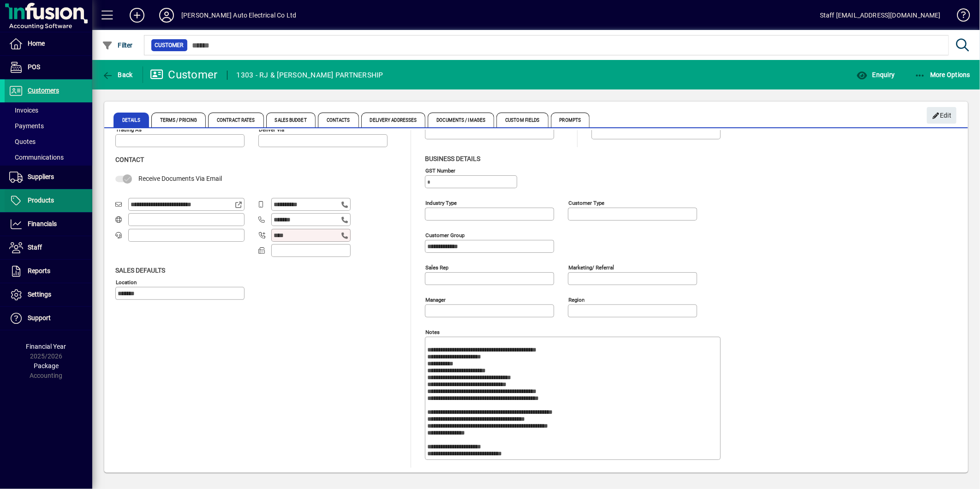 This screenshot has width=980, height=489. I want to click on span: Contacts, so click(338, 120).